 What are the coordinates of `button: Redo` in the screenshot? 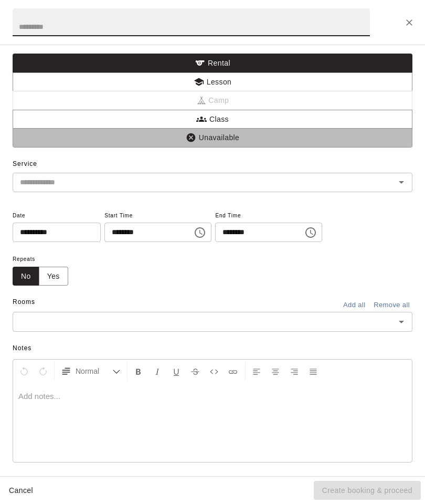 It's located at (43, 371).